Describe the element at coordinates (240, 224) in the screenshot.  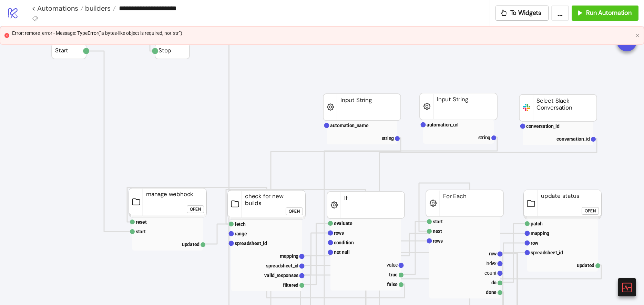
I see `text: fetch` at that location.